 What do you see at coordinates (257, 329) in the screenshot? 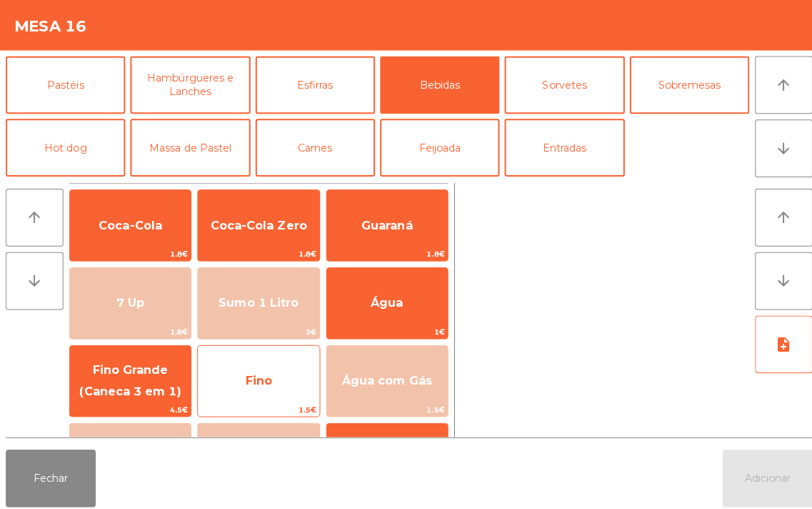
I see `span: 3€` at bounding box center [257, 329].